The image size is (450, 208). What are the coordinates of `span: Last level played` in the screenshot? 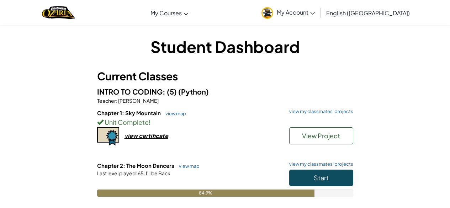 It's located at (116, 173).